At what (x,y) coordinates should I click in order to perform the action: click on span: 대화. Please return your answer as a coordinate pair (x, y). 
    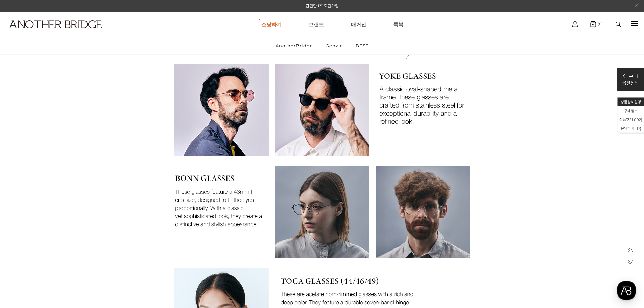
    Looking at the image, I should click on (66, 228).